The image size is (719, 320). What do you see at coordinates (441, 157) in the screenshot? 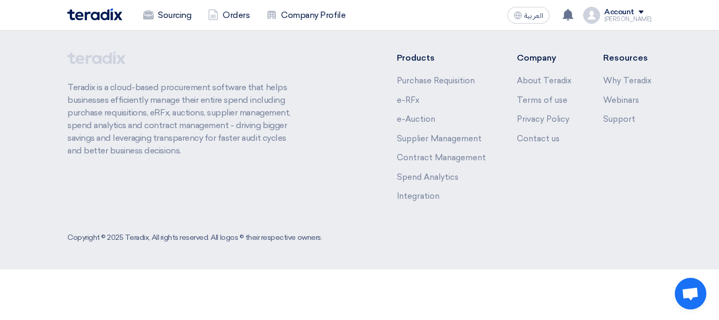
I see `a: Contract Management` at bounding box center [441, 157].